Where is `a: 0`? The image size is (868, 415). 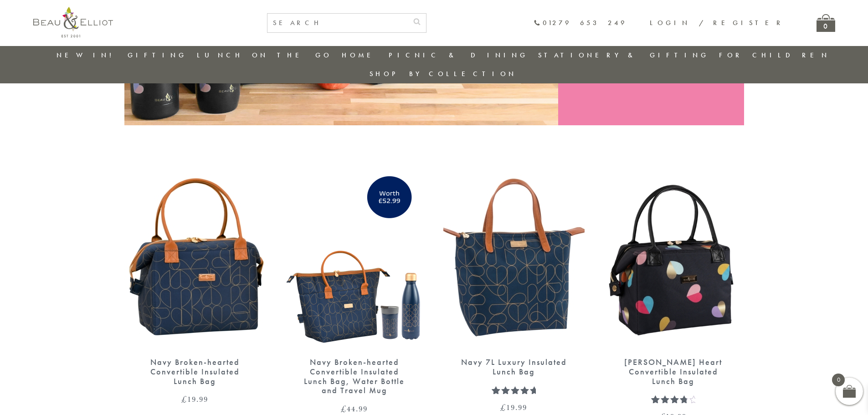 a: 0 is located at coordinates (825, 23).